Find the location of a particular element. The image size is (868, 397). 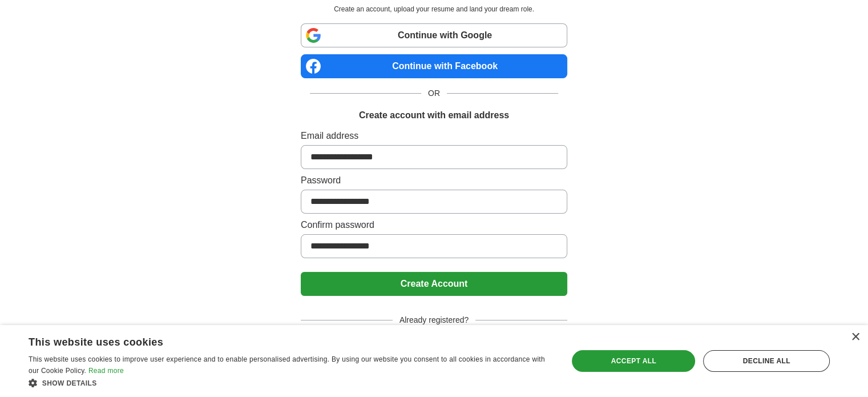

span: OR is located at coordinates (434, 93).